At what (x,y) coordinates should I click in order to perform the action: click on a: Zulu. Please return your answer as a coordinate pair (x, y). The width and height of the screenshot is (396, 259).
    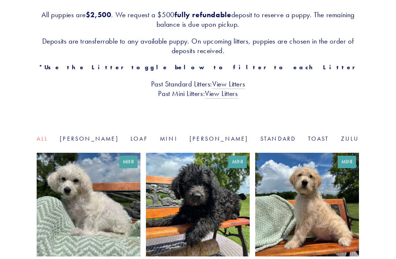
    Looking at the image, I should click on (350, 139).